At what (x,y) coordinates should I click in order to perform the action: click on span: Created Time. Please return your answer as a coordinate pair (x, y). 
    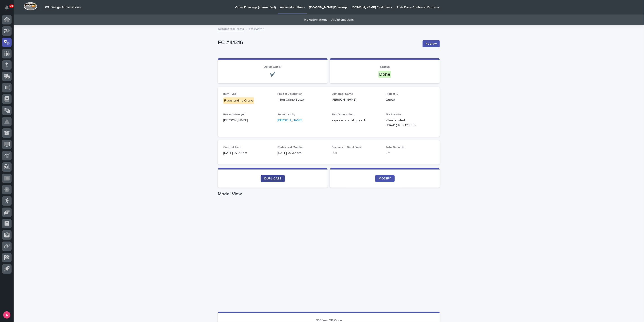
    Looking at the image, I should click on (232, 147).